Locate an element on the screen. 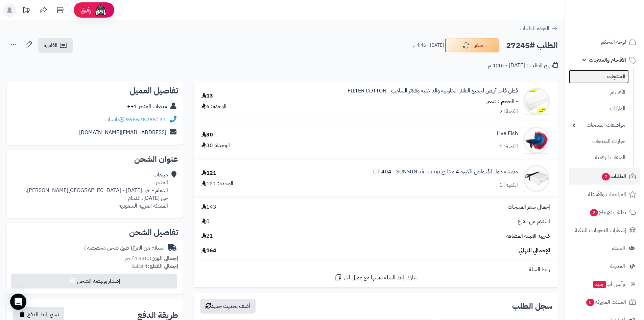 The height and width of the screenshot is (320, 644). span: الطلبات is located at coordinates (614, 176).